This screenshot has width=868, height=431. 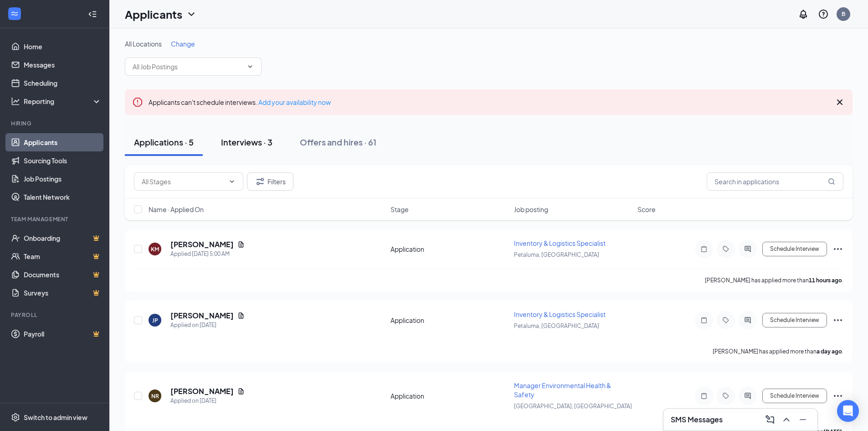 I want to click on svg: MagnifyingGlass, so click(x=831, y=182).